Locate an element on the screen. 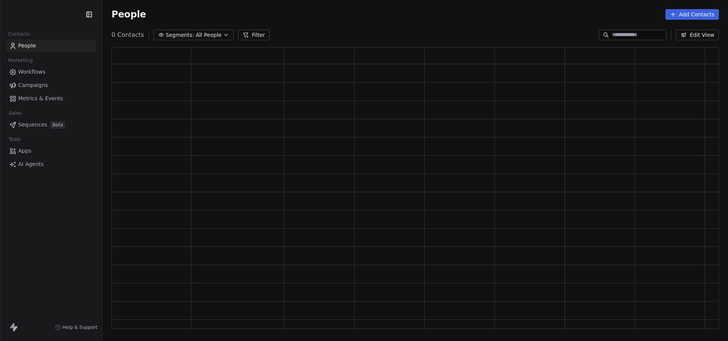 The height and width of the screenshot is (341, 728). button: Edit View is located at coordinates (697, 35).